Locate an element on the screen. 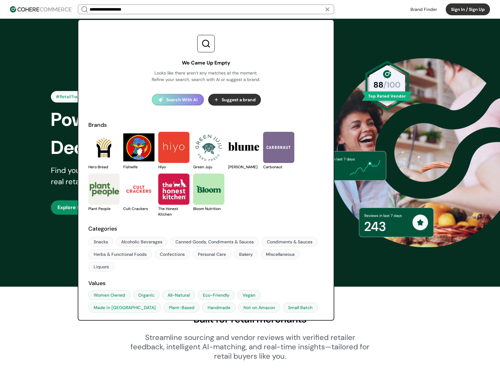 The image size is (500, 368). a: Vegan is located at coordinates (249, 295).